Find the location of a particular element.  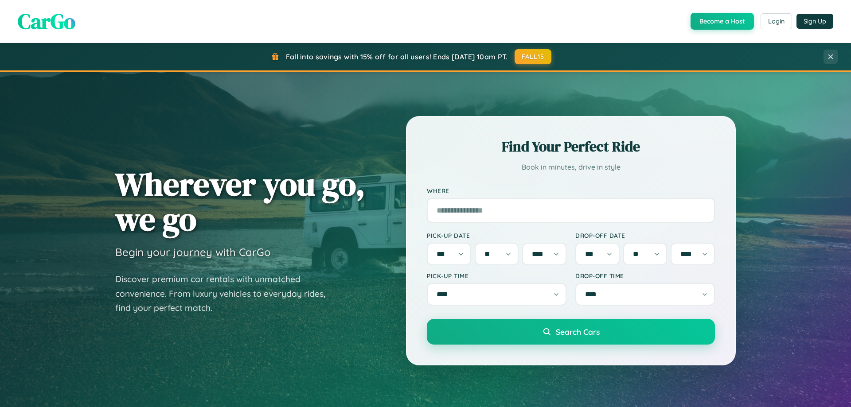

p: Discover premium car rentals with unmatched convenience. From luxury vehicles to everyday rides, ... is located at coordinates (226, 294).